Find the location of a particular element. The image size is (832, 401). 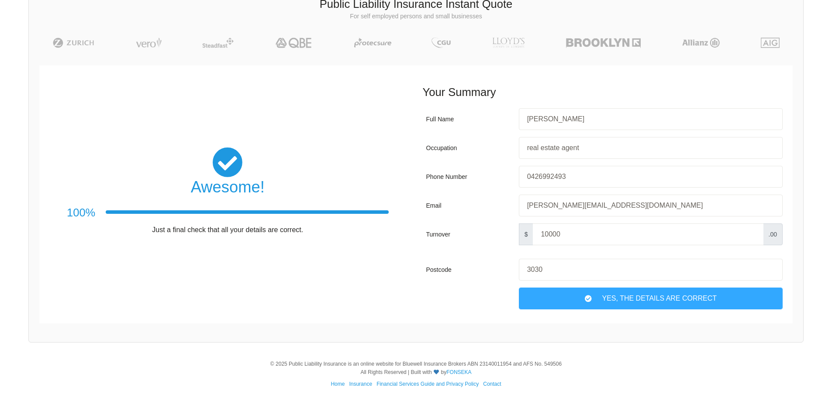

img: Brooklyn | Public Liability Insurance is located at coordinates (603, 43).